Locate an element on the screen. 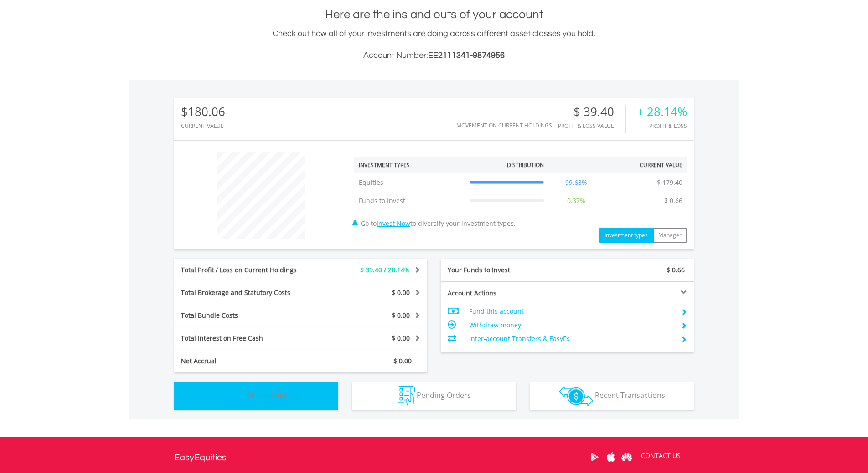 This screenshot has width=868, height=473. a: CONTACT US is located at coordinates (660, 456).